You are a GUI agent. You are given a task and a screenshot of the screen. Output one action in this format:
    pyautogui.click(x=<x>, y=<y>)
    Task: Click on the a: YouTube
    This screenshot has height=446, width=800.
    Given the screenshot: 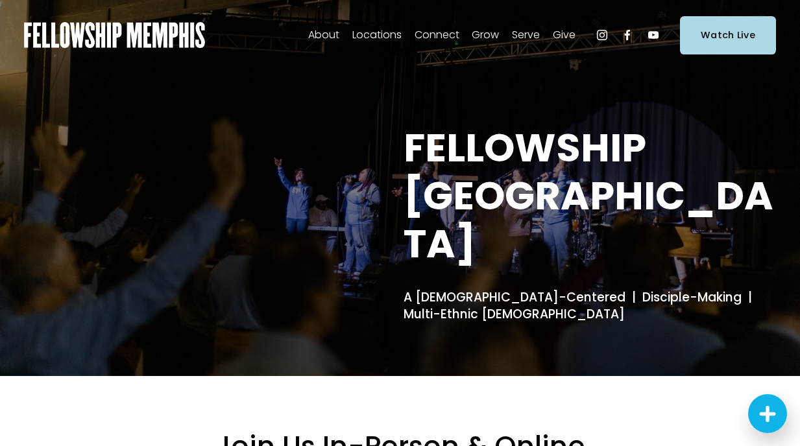 What is the action you would take?
    pyautogui.click(x=653, y=35)
    